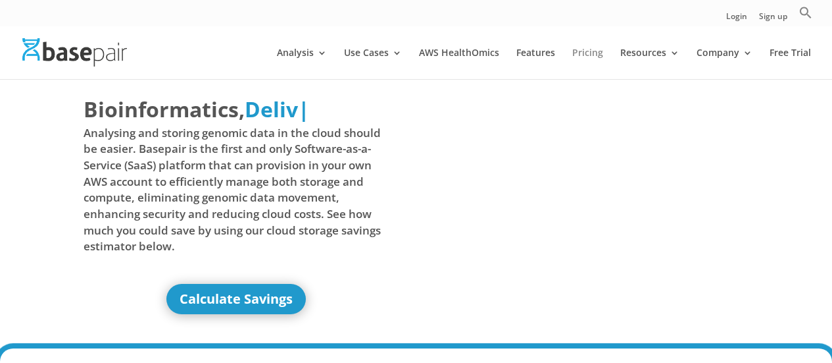  I want to click on span: Analysing and storing genomic data in the cloud should be easier. Basepair is the first and only ..., so click(236, 190).